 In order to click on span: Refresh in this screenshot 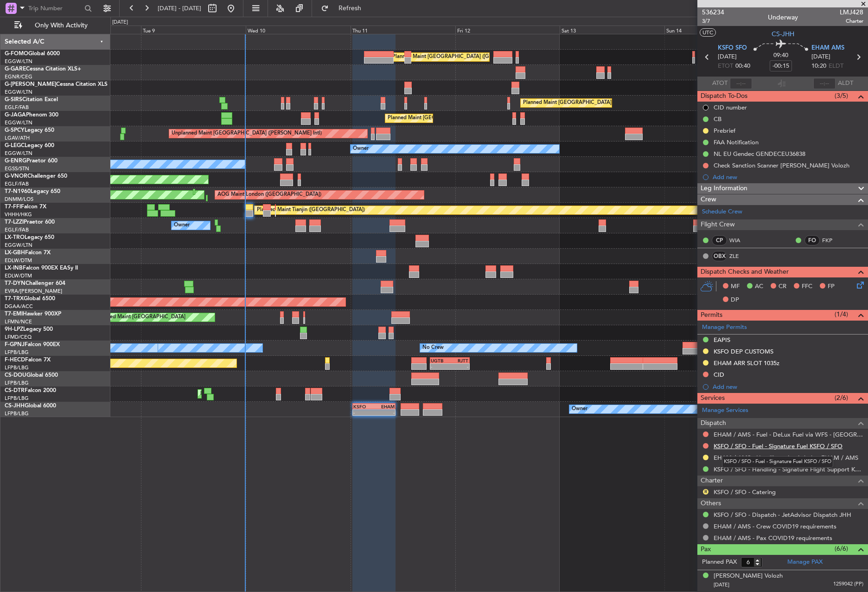, I will do `click(350, 8)`.